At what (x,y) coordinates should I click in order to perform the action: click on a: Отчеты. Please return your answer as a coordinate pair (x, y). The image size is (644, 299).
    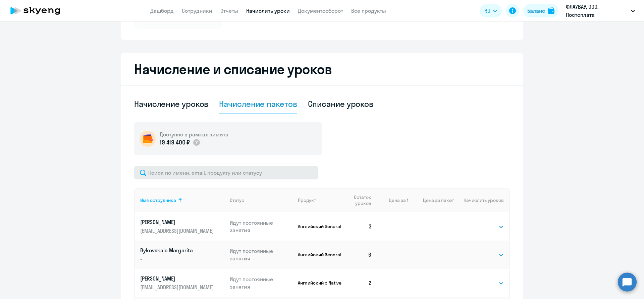
    Looking at the image, I should click on (229, 11).